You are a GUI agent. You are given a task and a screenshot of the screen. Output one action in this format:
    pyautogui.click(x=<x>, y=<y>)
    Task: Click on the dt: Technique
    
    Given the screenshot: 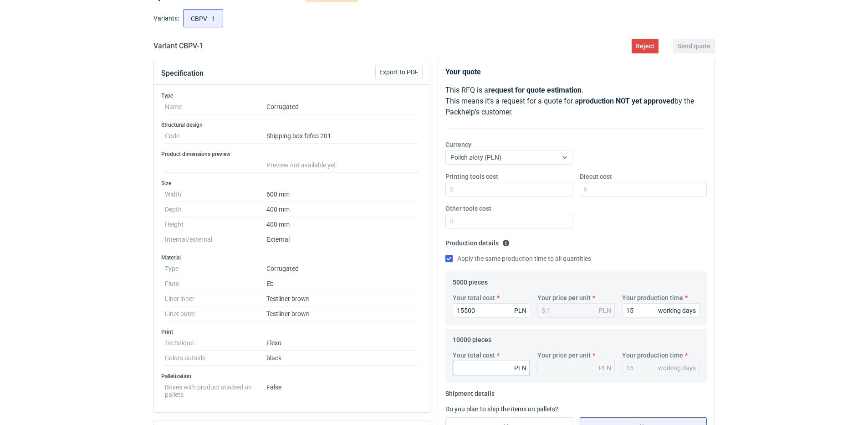 What is the action you would take?
    pyautogui.click(x=216, y=343)
    